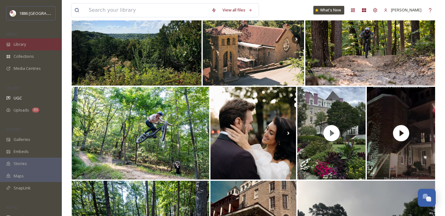 This screenshot has width=445, height=216. What do you see at coordinates (18, 98) in the screenshot?
I see `span: UGC` at bounding box center [18, 98].